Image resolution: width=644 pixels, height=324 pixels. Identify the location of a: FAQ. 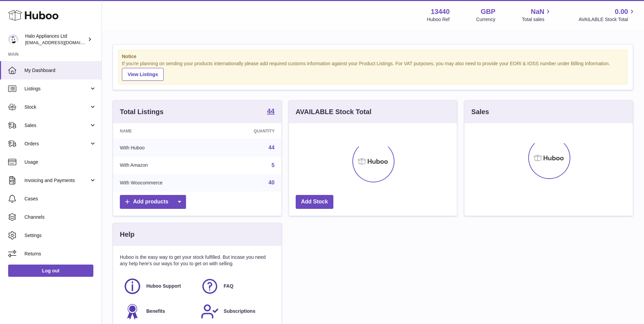
(236, 287).